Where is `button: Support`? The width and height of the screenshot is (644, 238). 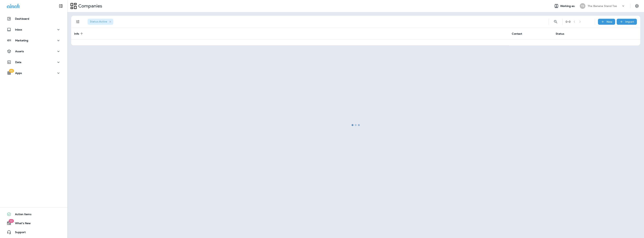 button: Support is located at coordinates (34, 232).